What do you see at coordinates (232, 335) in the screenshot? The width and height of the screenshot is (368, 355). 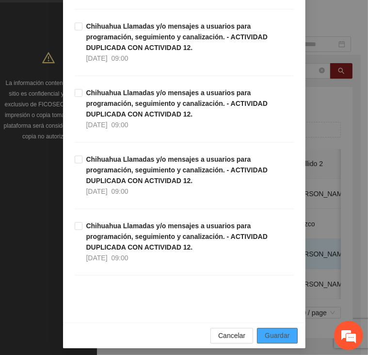 I see `button: Cancelar` at bounding box center [232, 335].